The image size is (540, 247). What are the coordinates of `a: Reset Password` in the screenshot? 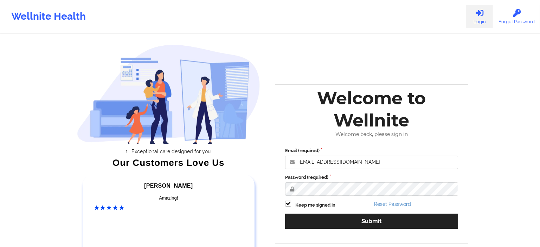 It's located at (393, 204).